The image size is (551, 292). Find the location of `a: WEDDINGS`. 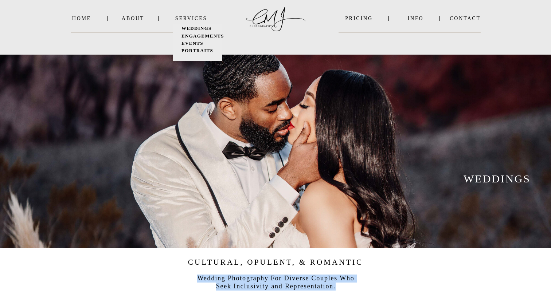

a: WEDDINGS is located at coordinates (200, 28).